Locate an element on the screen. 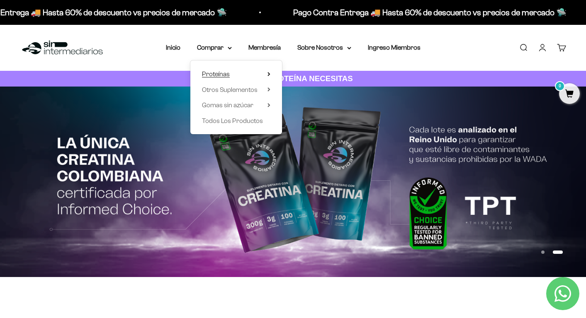 The image size is (586, 318). summary: Comprar is located at coordinates (214, 48).